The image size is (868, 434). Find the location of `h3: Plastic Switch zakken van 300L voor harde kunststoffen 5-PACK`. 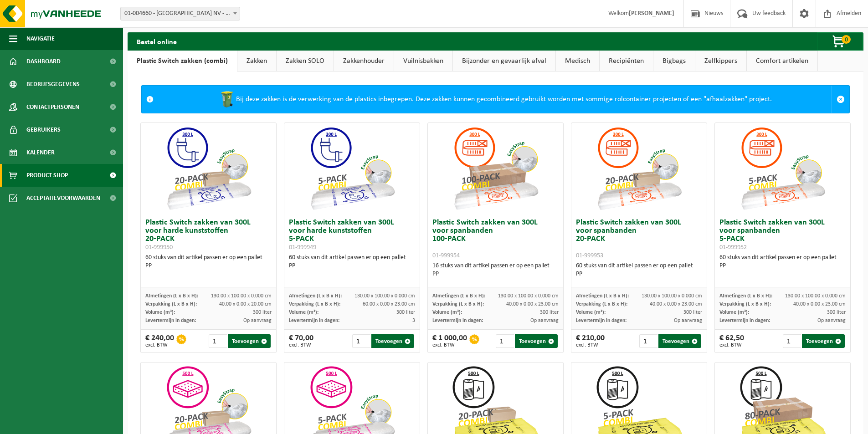

h3: Plastic Switch zakken van 300L voor harde kunststoffen 5-PACK is located at coordinates (352, 235).